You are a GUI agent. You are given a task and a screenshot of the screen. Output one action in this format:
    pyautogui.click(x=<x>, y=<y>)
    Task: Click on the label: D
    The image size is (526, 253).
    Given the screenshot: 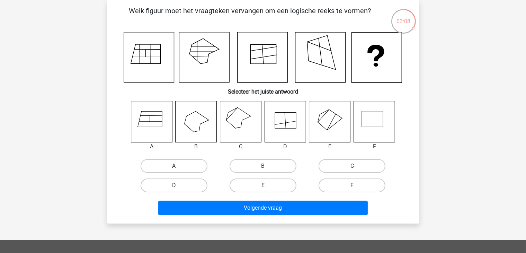 What is the action you would take?
    pyautogui.click(x=174, y=185)
    